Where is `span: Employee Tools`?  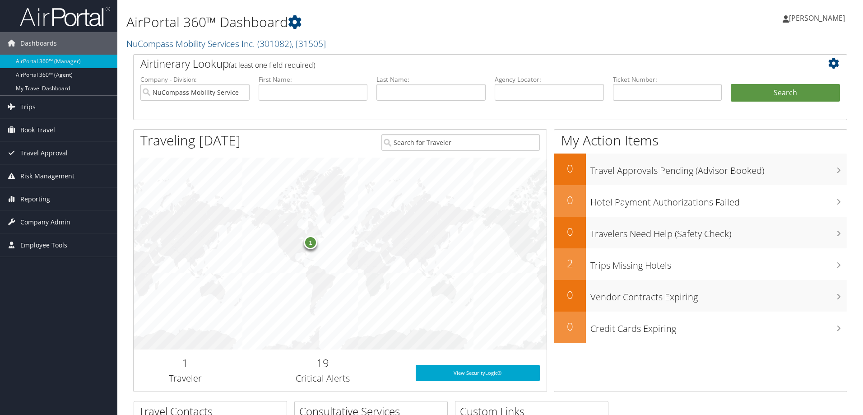
span: Employee Tools is located at coordinates (44, 245).